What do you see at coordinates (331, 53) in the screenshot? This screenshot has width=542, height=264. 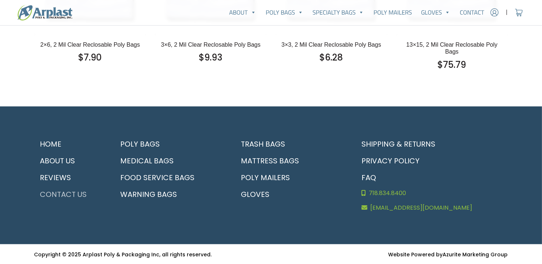 I see `a: 3×3, 2 Mil Clear Reclosable Poly Bags $6.28` at bounding box center [331, 53].